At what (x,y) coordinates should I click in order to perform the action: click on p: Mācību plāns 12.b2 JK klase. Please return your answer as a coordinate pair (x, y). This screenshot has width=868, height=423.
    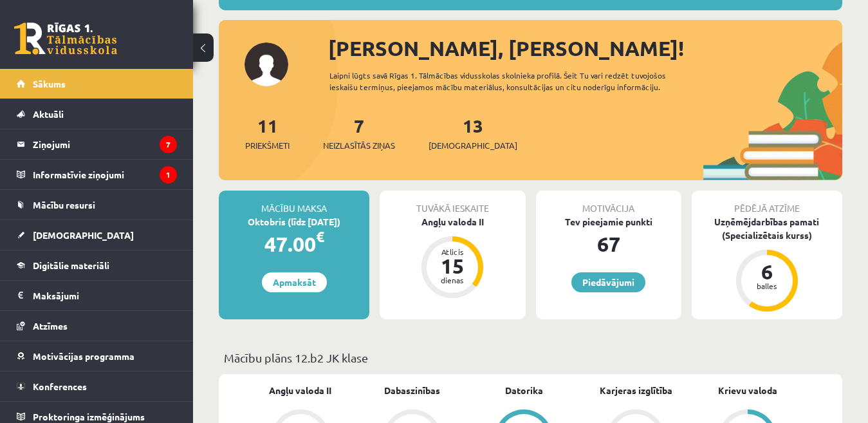
    Looking at the image, I should click on (530, 357).